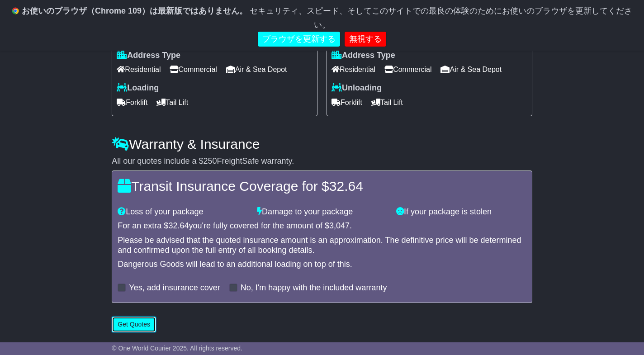 The height and width of the screenshot is (355, 644). I want to click on label: Loading, so click(137, 88).